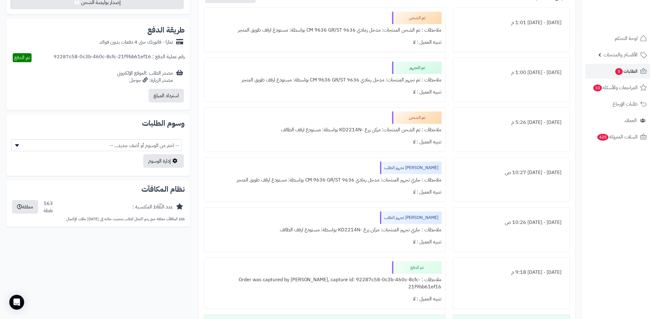 The height and width of the screenshot is (319, 654). What do you see at coordinates (598, 88) in the screenshot?
I see `span: 10` at bounding box center [598, 88].